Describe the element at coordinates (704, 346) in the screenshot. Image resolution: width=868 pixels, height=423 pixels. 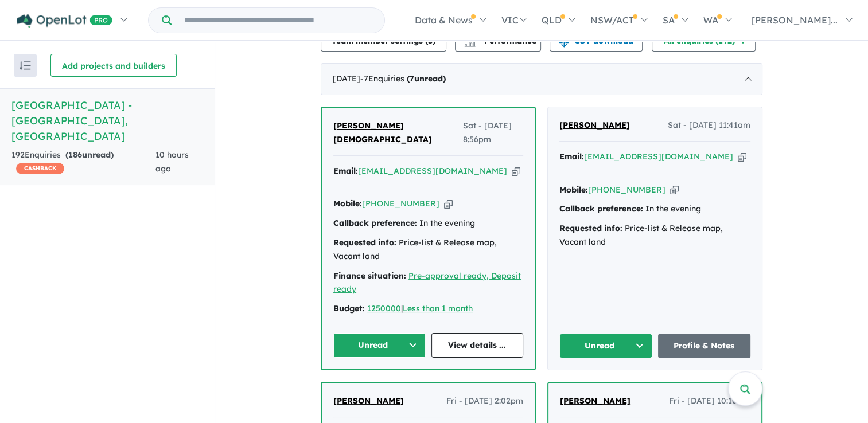
I see `a: Profile & Notes` at that location.